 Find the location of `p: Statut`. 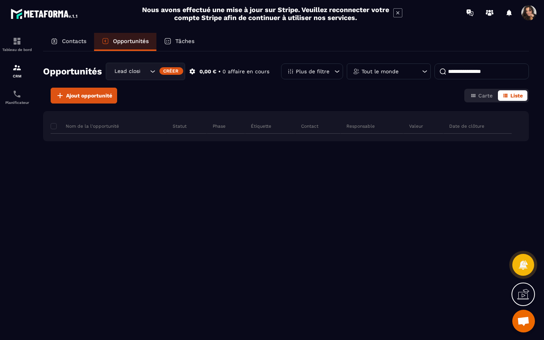

p: Statut is located at coordinates (180, 126).